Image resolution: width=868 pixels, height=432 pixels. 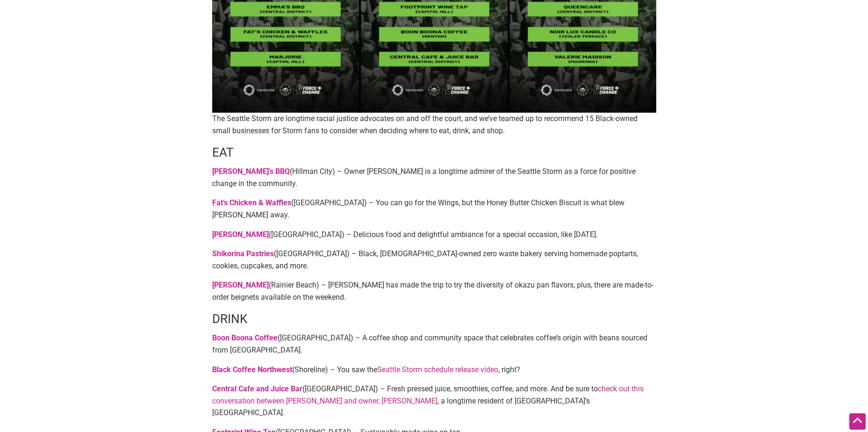 What do you see at coordinates (438, 369) in the screenshot?
I see `a: Seattle Storm schedule release video` at bounding box center [438, 369].